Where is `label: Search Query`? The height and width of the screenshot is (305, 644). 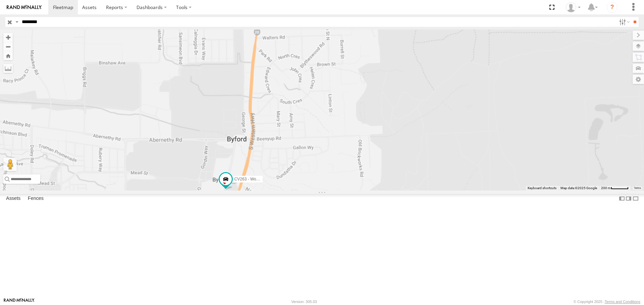
label: Search Query is located at coordinates (17, 22).